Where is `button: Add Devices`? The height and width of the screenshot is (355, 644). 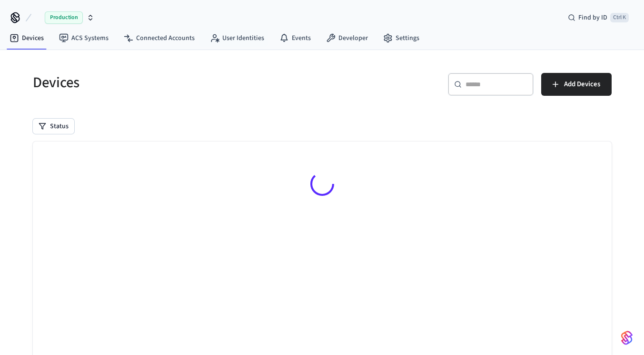 button: Add Devices is located at coordinates (577, 84).